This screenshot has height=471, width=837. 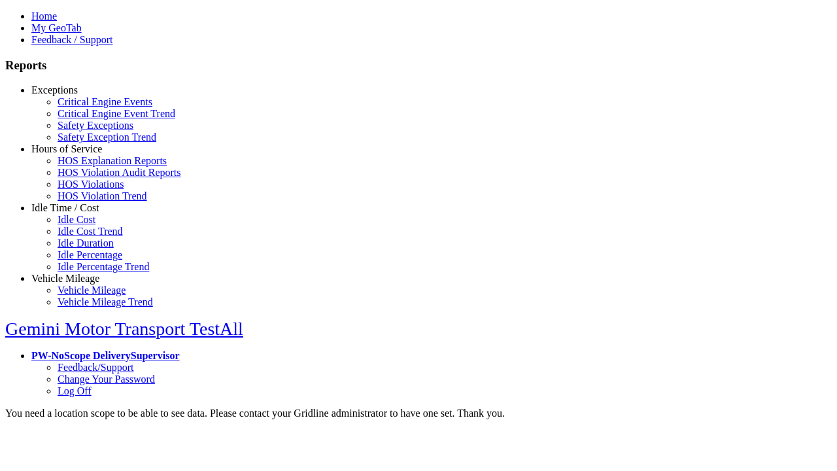 I want to click on a: Home, so click(x=44, y=16).